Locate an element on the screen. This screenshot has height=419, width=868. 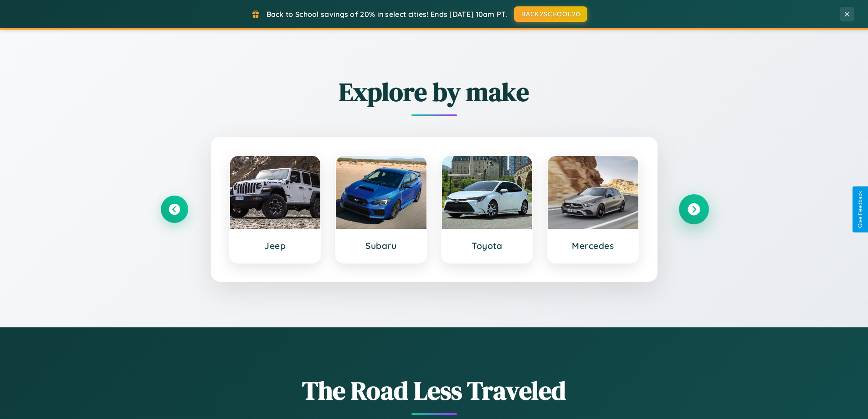
h3: Subaru is located at coordinates (381, 246).